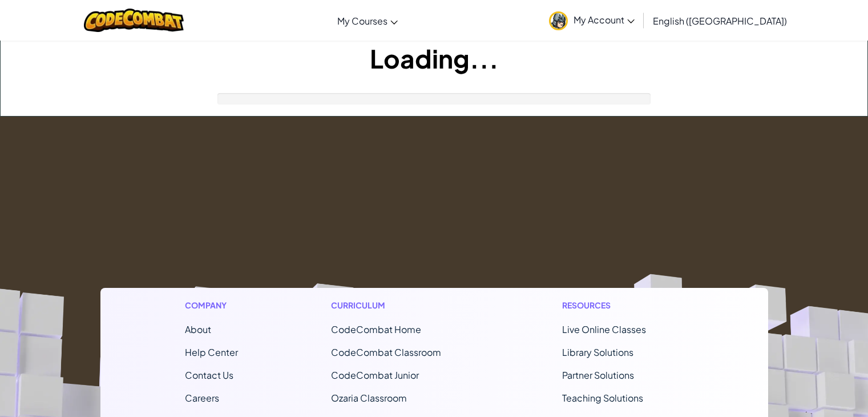 This screenshot has width=868, height=417. I want to click on a: Live Online Classes, so click(604, 329).